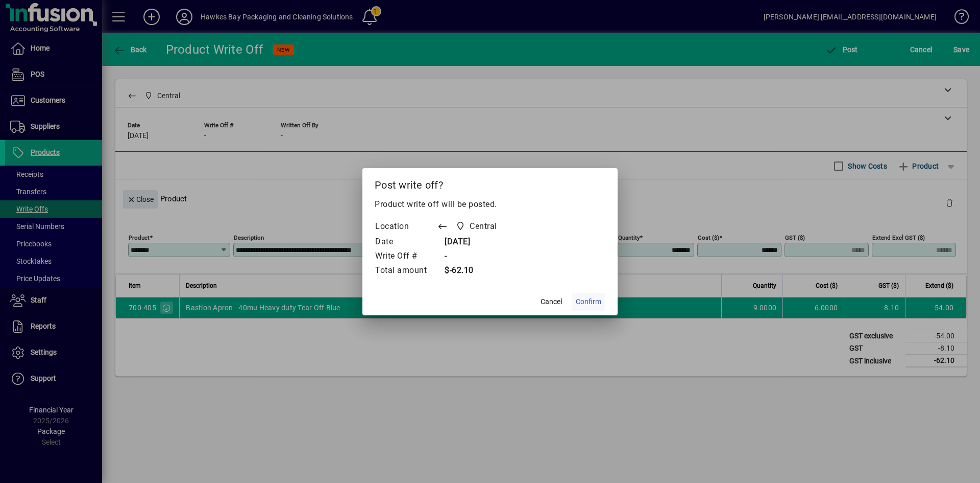 The width and height of the screenshot is (980, 483). Describe the element at coordinates (588, 302) in the screenshot. I see `button: Confirm` at that location.